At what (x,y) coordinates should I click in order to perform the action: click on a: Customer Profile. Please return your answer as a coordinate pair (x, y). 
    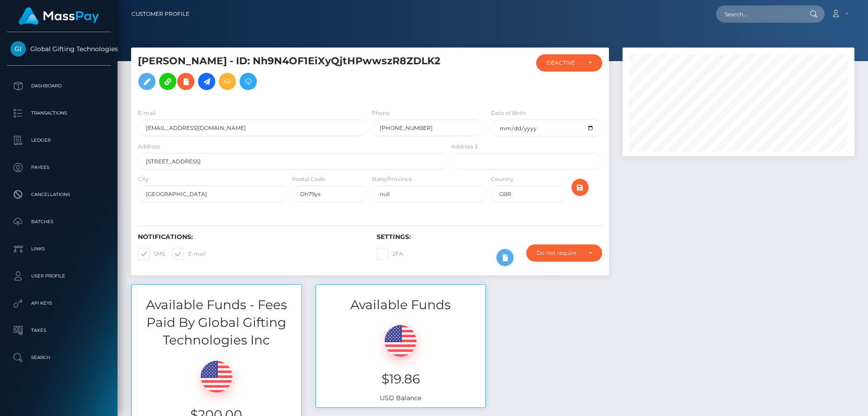
    Looking at the image, I should click on (160, 14).